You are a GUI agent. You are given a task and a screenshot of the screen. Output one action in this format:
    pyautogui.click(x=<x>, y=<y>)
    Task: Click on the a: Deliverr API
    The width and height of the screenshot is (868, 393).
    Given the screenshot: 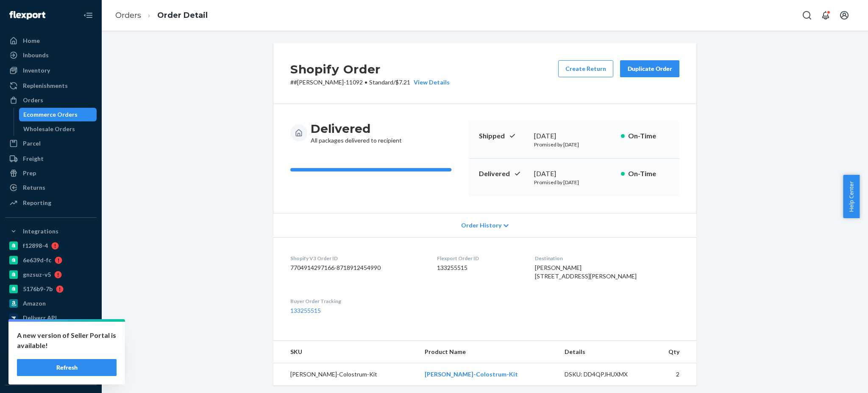 What is the action you would take?
    pyautogui.click(x=51, y=317)
    